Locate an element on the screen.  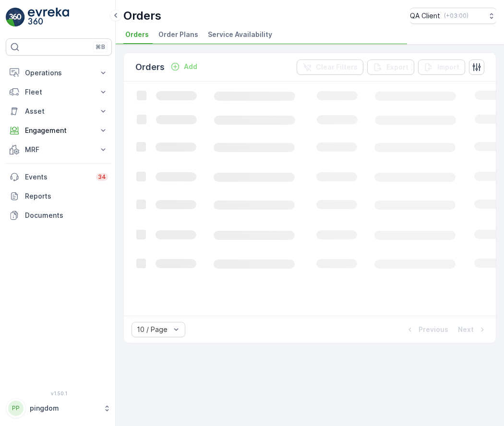
p: Add is located at coordinates (191, 67).